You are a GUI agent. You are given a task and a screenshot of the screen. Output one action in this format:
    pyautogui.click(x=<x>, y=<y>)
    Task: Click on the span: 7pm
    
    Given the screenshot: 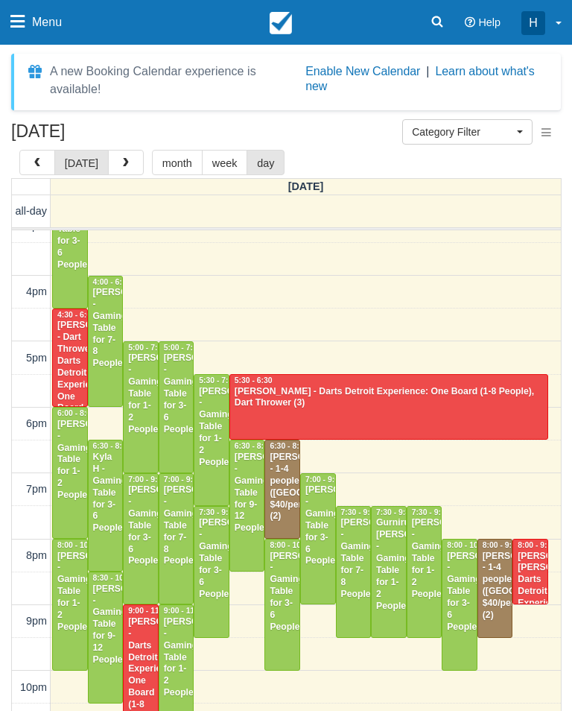 What is the action you would take?
    pyautogui.click(x=36, y=489)
    